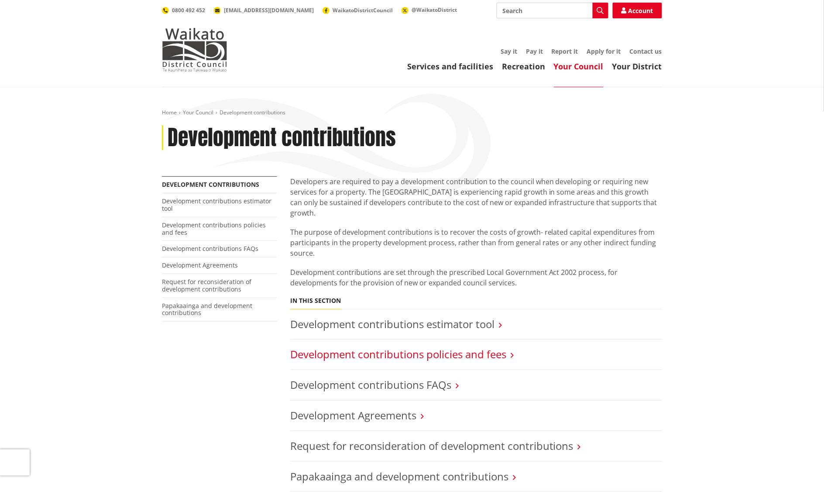 The width and height of the screenshot is (824, 504). Describe the element at coordinates (604, 51) in the screenshot. I see `a: Apply for it` at that location.